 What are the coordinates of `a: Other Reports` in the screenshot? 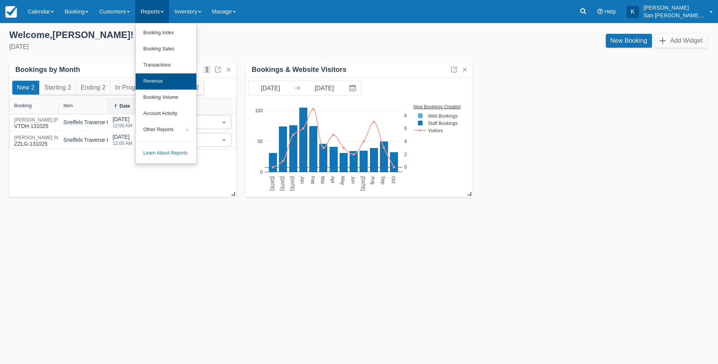 It's located at (166, 130).